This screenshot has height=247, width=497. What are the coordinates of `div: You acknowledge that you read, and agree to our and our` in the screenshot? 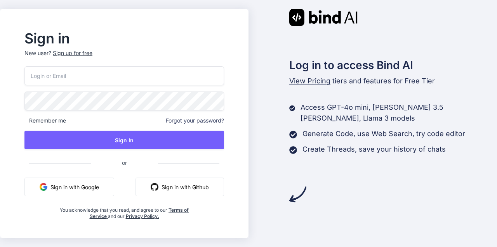 It's located at (124, 211).